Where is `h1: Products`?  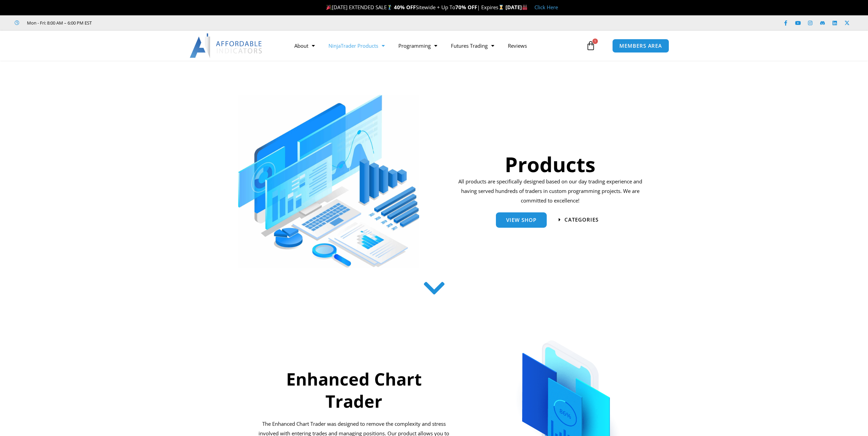
h1: Products is located at coordinates (550, 164).